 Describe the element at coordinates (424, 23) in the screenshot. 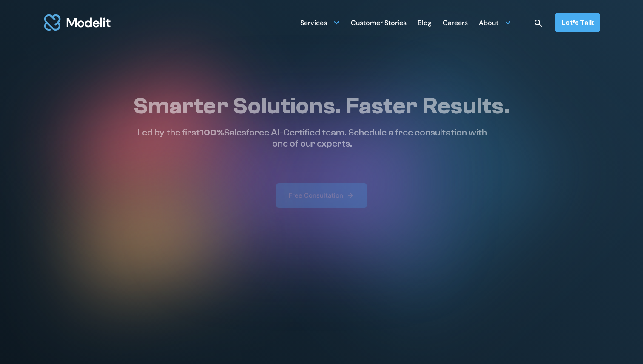

I see `div: Blog` at that location.